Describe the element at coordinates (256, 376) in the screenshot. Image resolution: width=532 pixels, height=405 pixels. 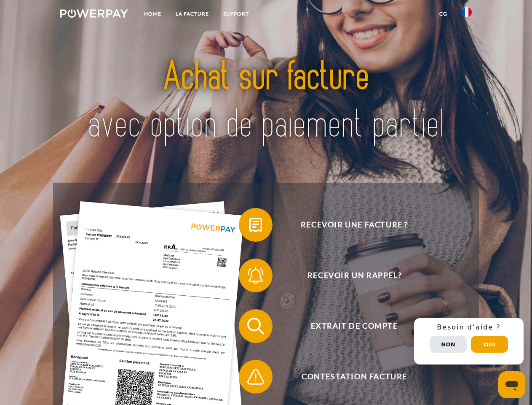
I see `img: qb_warning.svg` at that location.